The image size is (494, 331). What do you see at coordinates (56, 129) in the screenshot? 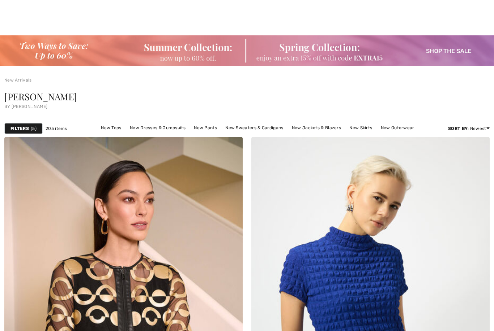
I see `span: 205 items` at bounding box center [56, 129].